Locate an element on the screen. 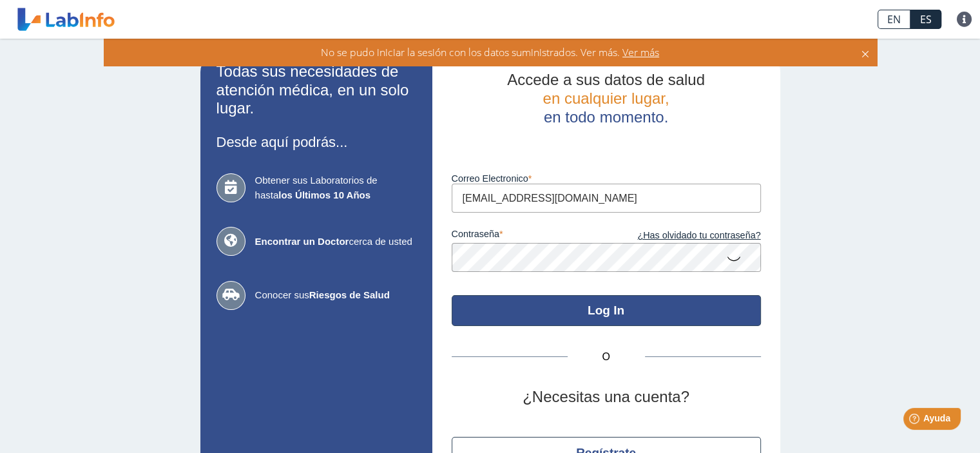 The width and height of the screenshot is (980, 453). span: cerca de usted is located at coordinates (336, 241).